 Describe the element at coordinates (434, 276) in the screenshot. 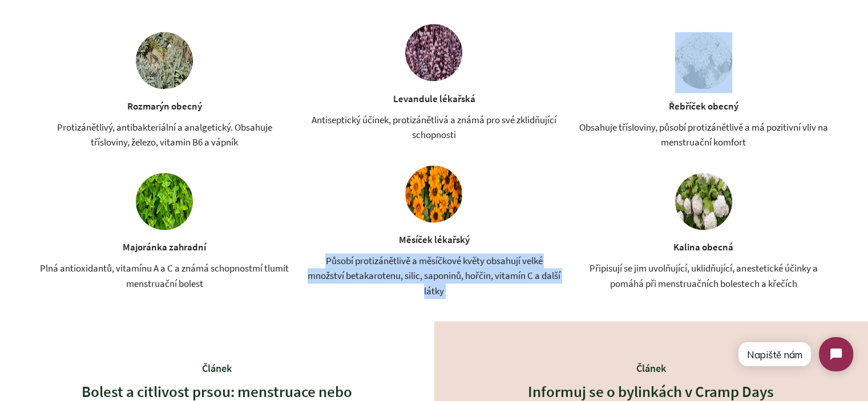

I see `div: Působí protizánětlivě a měsíčkové květy obsahují velké množství betakarotenu, silic, saponinů, ho...` at that location.